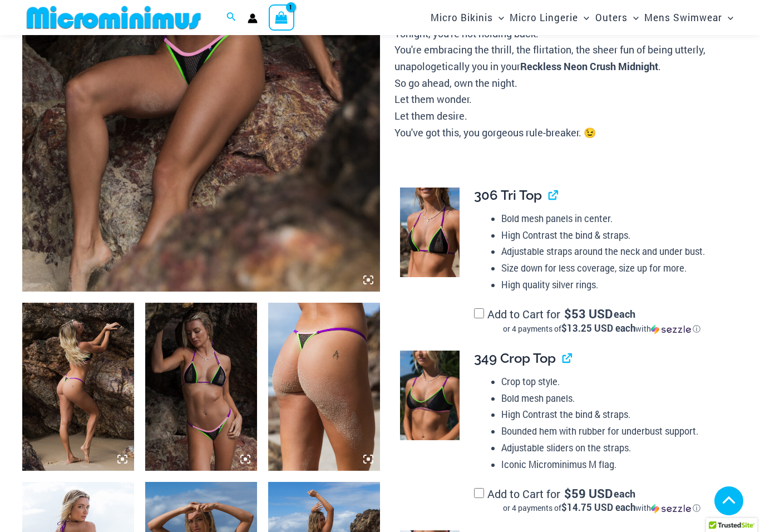 The image size is (760, 532). Describe the element at coordinates (479, 313) in the screenshot. I see `input: Add to Cart for$53 USD eachor 4 payments of$13.25 USD eachwithSezzle Click to learn more about Se...` at that location.